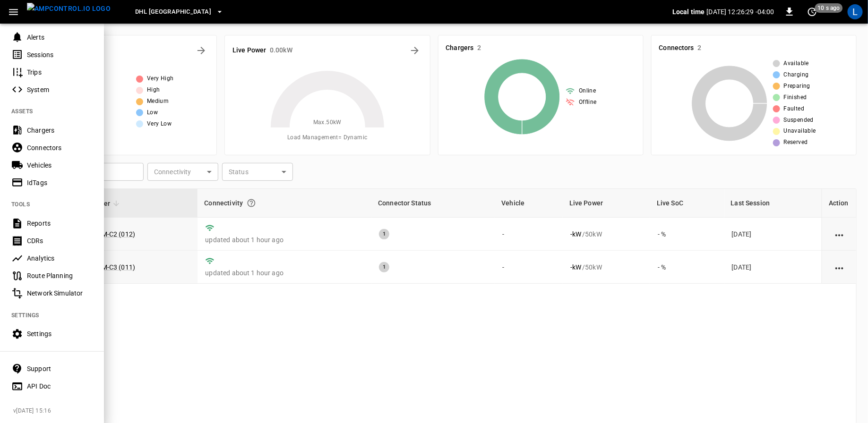 Image resolution: width=868 pixels, height=423 pixels. What do you see at coordinates (68, 9) in the screenshot?
I see `img: ampcontrol.io logo` at bounding box center [68, 9].